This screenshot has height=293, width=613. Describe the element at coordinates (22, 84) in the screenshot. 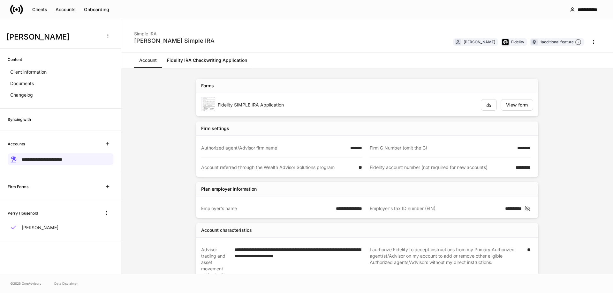

I see `p: Documents` at that location.